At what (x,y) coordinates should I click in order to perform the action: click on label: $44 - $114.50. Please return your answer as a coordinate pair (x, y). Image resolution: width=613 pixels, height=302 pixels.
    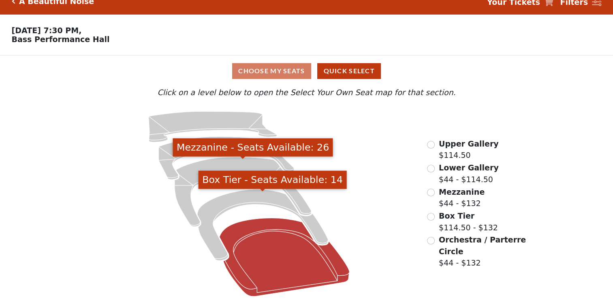
    Looking at the image, I should click on (469, 173).